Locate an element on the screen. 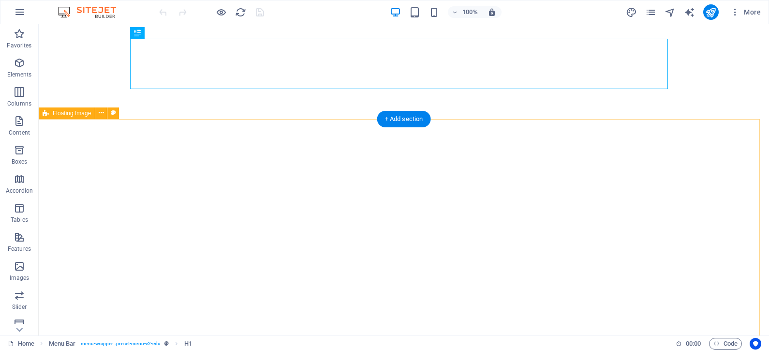  i: Publish is located at coordinates (711, 12).